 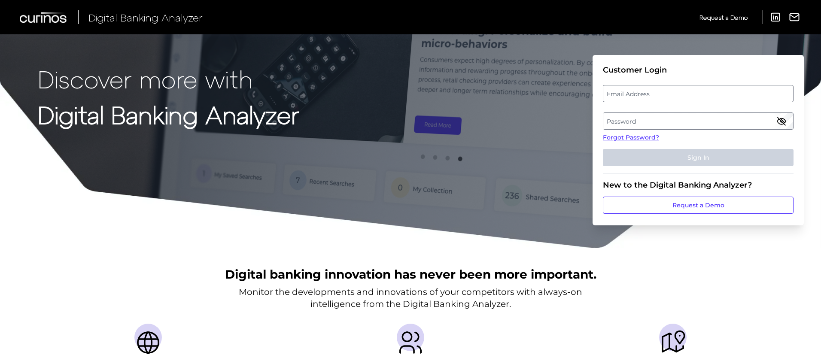 What do you see at coordinates (698, 94) in the screenshot?
I see `label: Email Address` at bounding box center [698, 94].